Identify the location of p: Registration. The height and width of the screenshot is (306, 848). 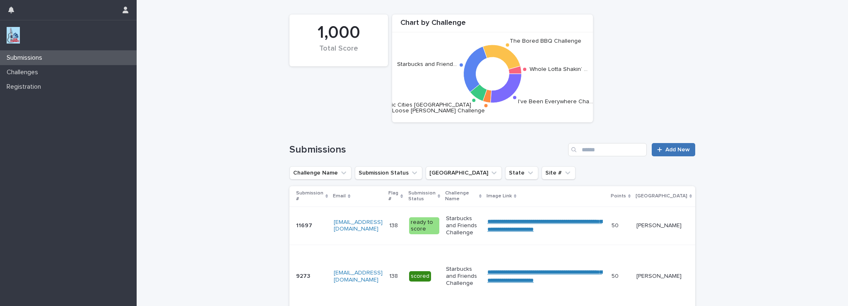
(25, 87).